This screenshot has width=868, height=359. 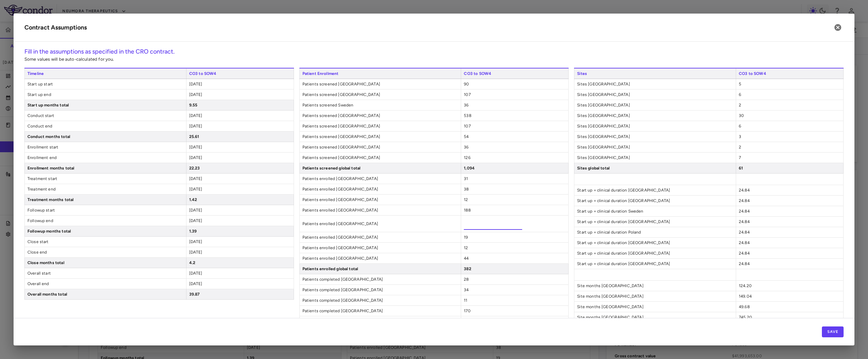 I want to click on span: 1.39, so click(x=193, y=231).